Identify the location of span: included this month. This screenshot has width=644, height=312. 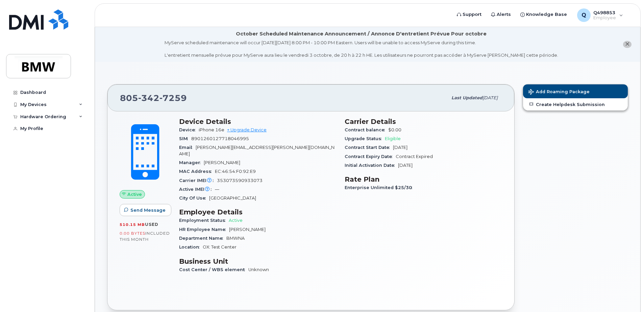
(145, 236).